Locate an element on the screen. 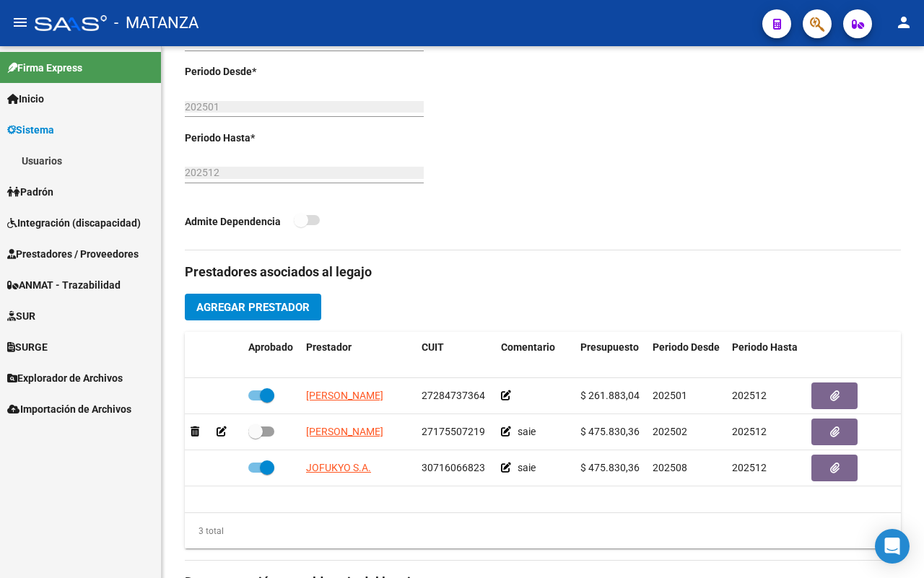  span: Firma Express is located at coordinates (44, 68).